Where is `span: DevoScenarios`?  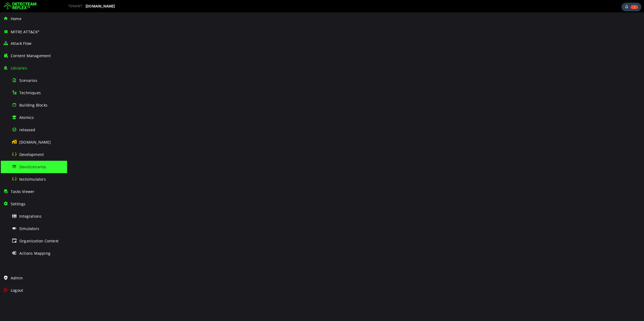
span: DevoScenarios is located at coordinates (33, 167).